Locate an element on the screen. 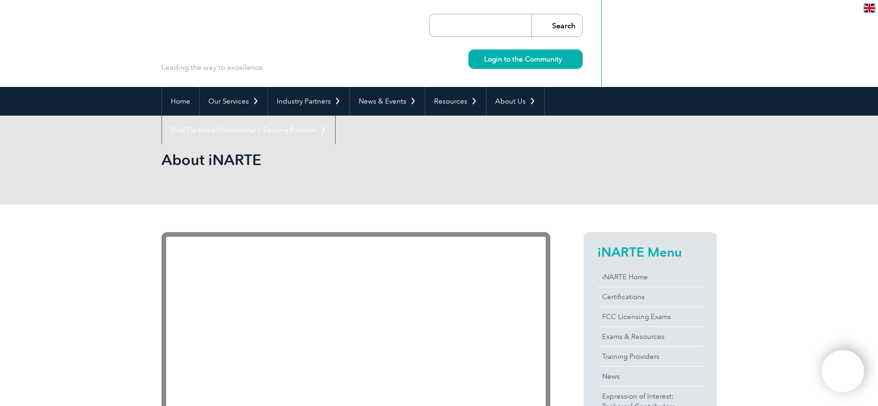 This screenshot has height=406, width=878. p: Leading the way to excellence is located at coordinates (212, 68).